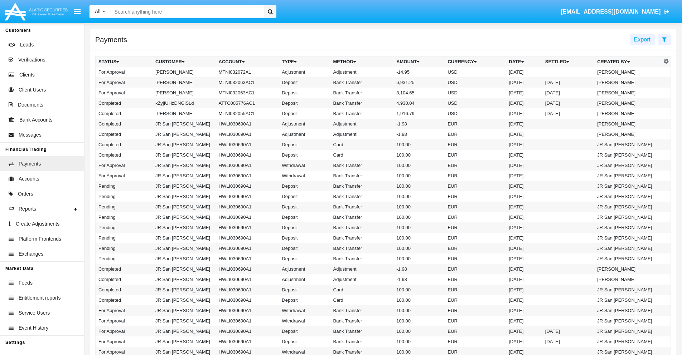 This screenshot has width=682, height=355. What do you see at coordinates (111, 40) in the screenshot?
I see `h5: Payments` at bounding box center [111, 40].